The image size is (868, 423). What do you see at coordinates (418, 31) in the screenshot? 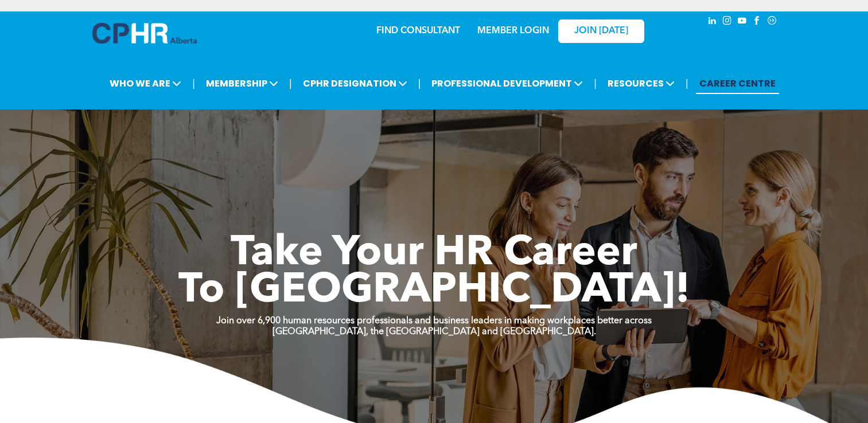
I see `a: FIND CONSULTANT` at bounding box center [418, 31].